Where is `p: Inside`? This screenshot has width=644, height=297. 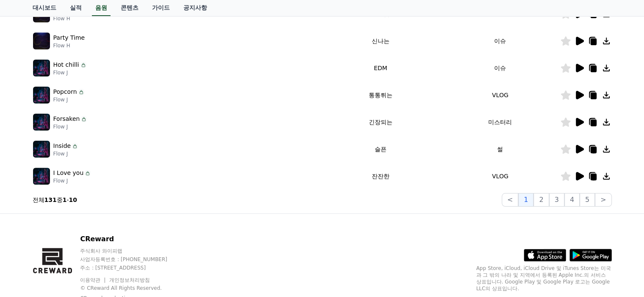
p: Inside is located at coordinates (63, 146).